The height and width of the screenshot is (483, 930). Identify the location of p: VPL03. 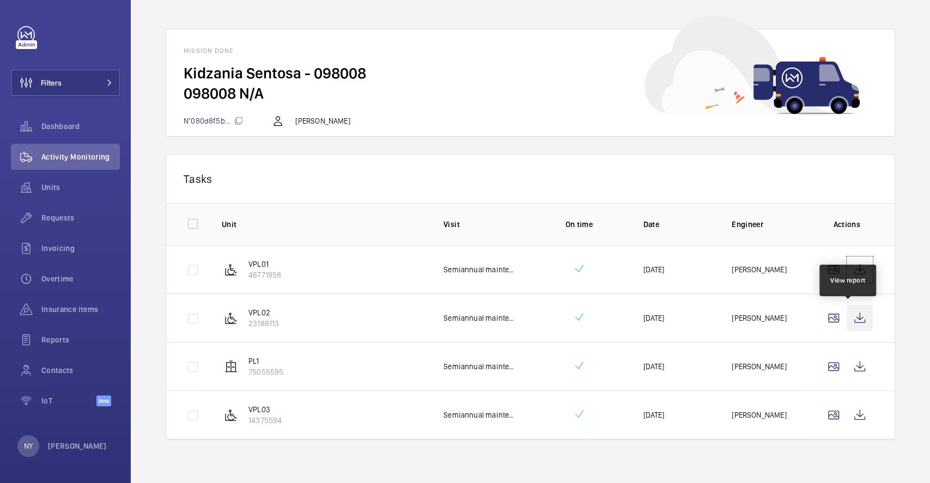
(265, 410).